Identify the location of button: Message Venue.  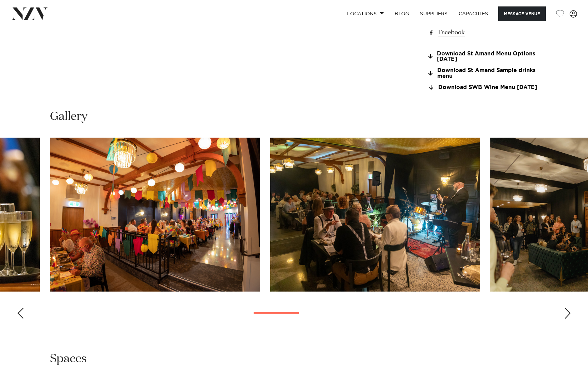
(522, 14).